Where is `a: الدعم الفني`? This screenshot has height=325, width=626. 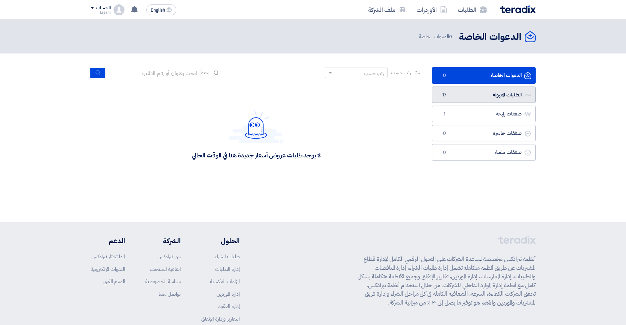 a: الدعم الفني is located at coordinates (114, 282).